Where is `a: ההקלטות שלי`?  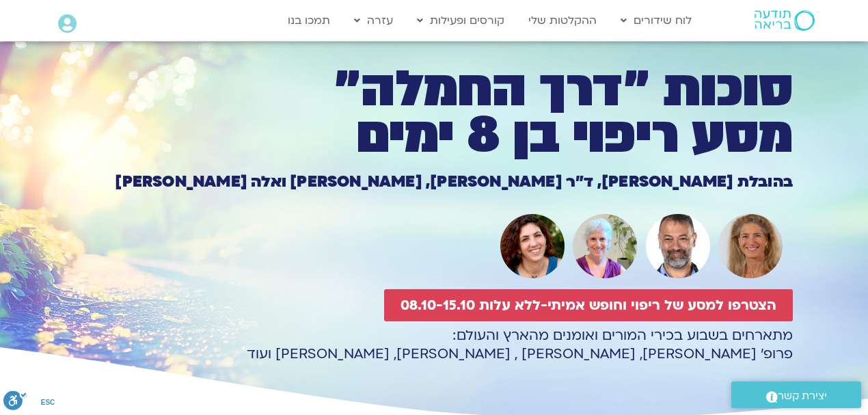
a: ההקלטות שלי is located at coordinates (562, 20).